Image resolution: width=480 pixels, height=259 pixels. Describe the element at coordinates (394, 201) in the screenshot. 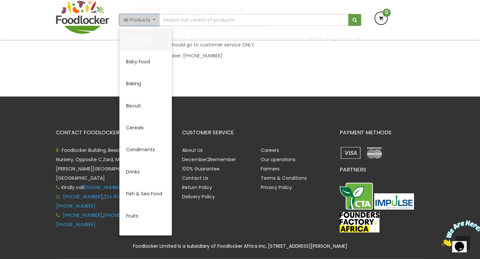

I see `img: Impulse` at that location.